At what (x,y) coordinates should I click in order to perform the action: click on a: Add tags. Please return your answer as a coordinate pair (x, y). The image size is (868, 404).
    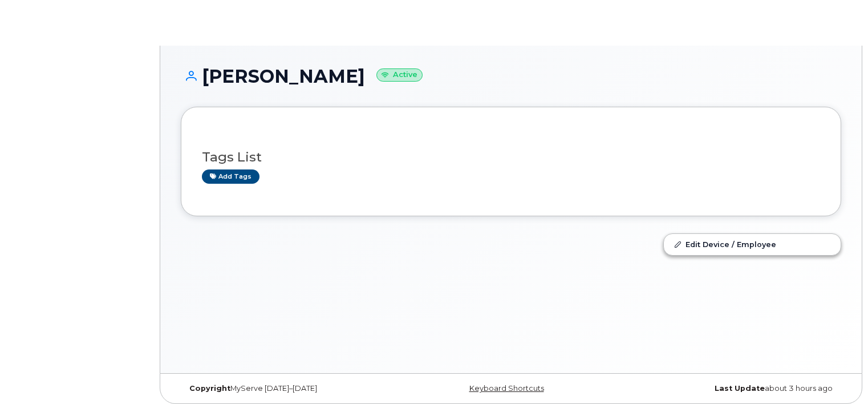
    Looking at the image, I should click on (230, 176).